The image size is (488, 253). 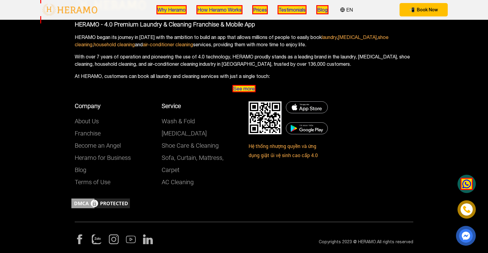 I want to click on p: With over 7 years of operation and pioneering the use of 4.0 technology, HERAMO proudly stands as..., so click(x=244, y=60).